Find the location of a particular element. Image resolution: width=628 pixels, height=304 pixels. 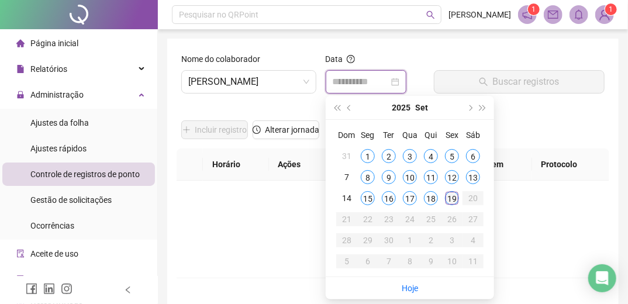

div: Não há dados is located at coordinates (393, 243).